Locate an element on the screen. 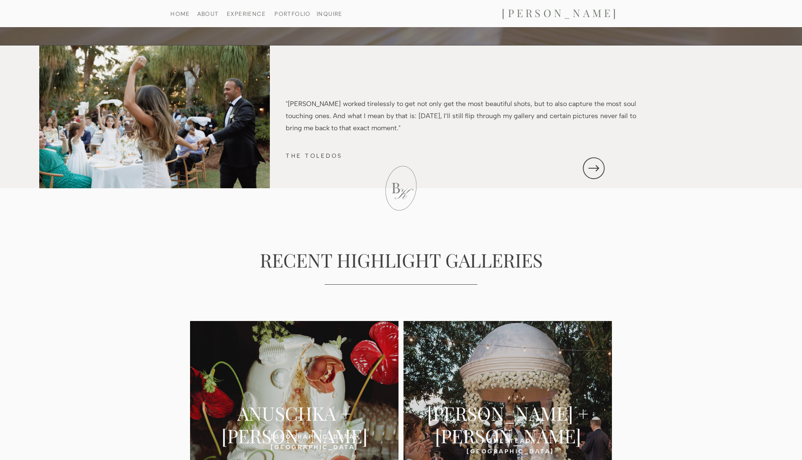 The image size is (802, 460). a: INQUIRE is located at coordinates (329, 13).